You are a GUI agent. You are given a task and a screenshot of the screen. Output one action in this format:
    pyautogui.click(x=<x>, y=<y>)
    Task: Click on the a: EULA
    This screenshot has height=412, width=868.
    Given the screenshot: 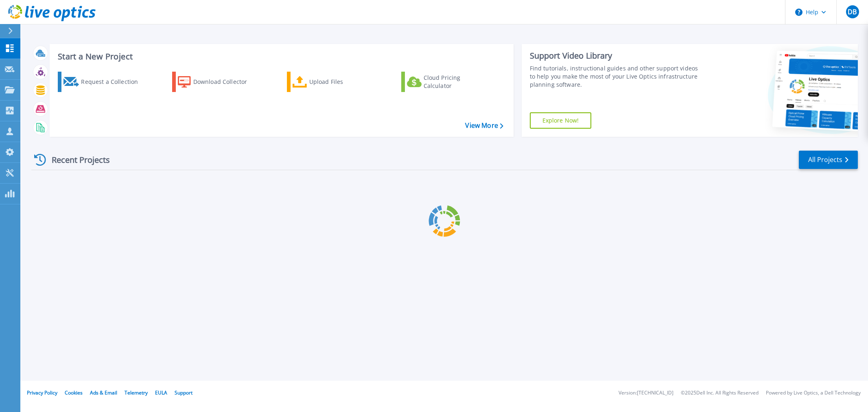 What is the action you would take?
    pyautogui.click(x=161, y=393)
    